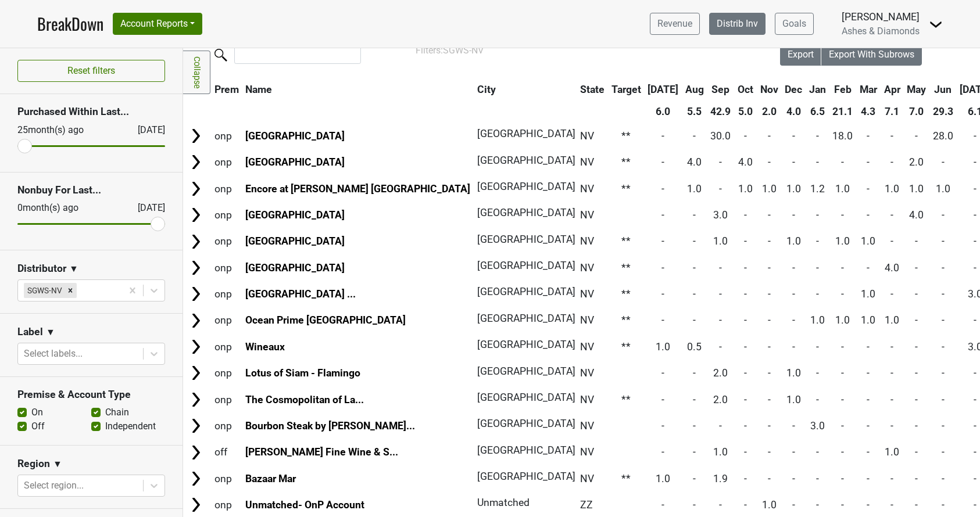 This screenshot has height=517, width=980. What do you see at coordinates (737, 24) in the screenshot?
I see `a: Distrib Inv` at bounding box center [737, 24].